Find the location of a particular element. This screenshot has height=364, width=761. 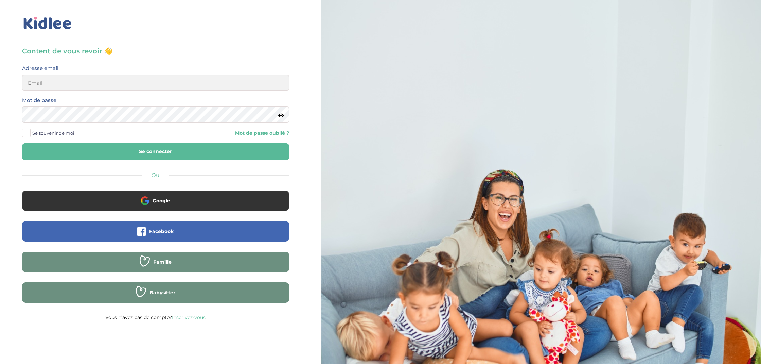

a: Famille is located at coordinates (156, 266).